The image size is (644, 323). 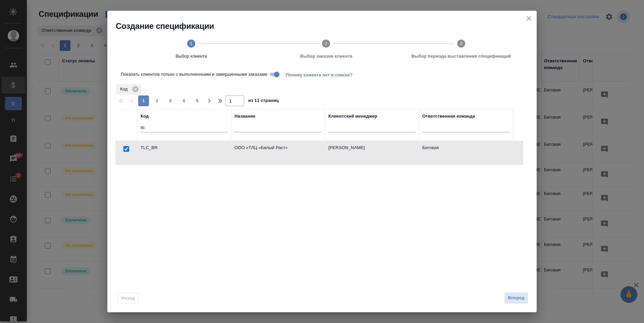 I want to click on span: Выбор периода выставления спецификаций, so click(x=461, y=56).